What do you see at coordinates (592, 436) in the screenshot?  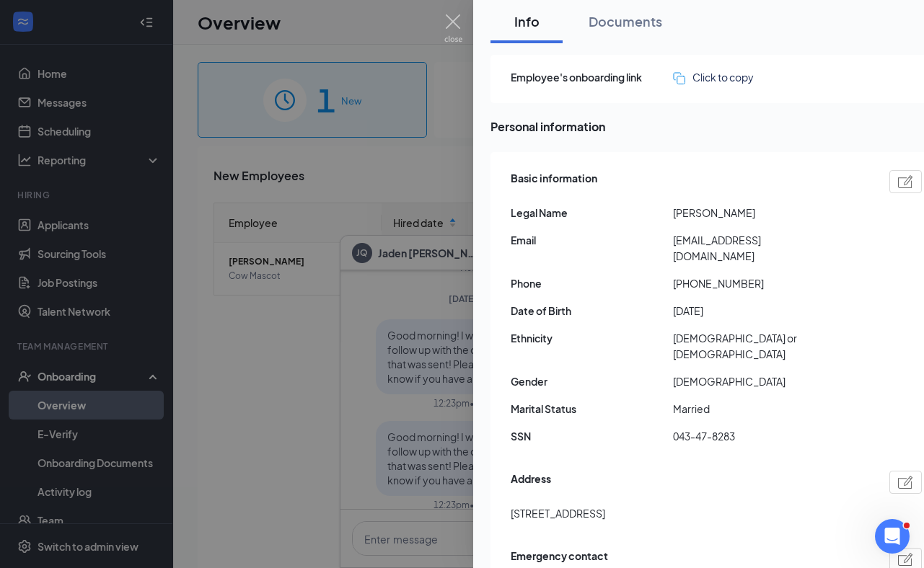 I see `span: SSN` at bounding box center [592, 436].